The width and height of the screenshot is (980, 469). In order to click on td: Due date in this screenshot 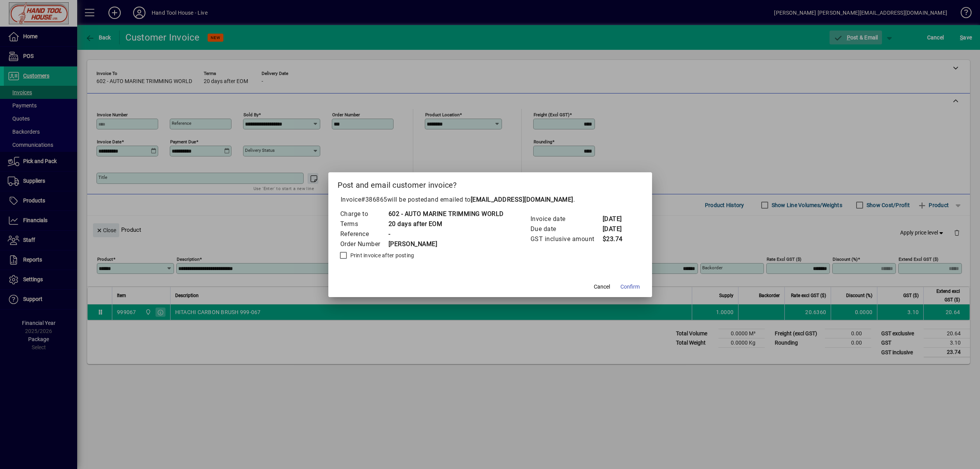, I will do `click(566, 229)`.